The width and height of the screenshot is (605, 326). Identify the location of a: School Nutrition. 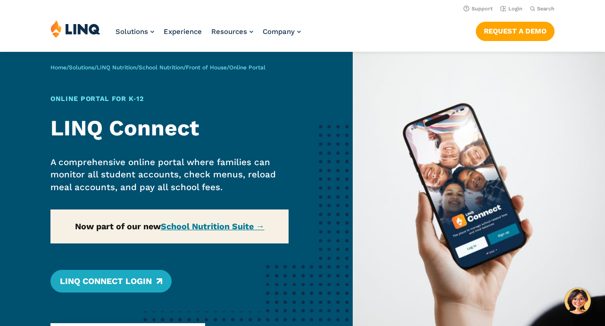
(161, 67).